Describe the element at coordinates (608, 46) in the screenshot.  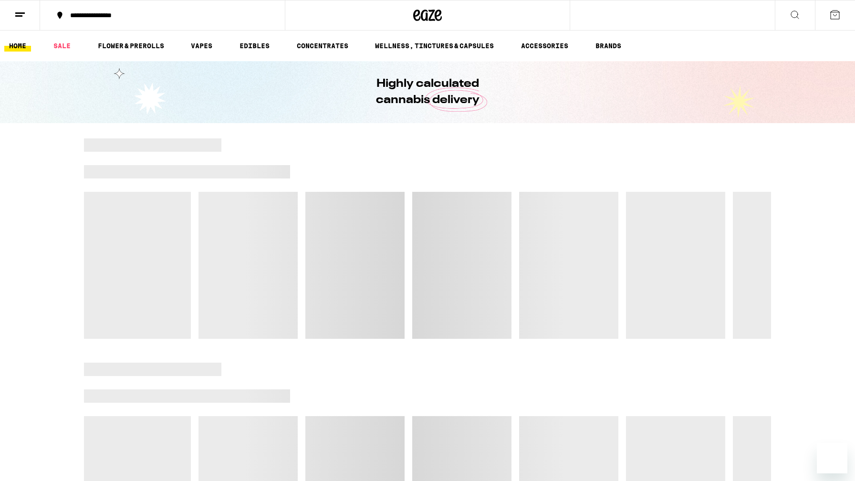
I see `a: BRANDS` at that location.